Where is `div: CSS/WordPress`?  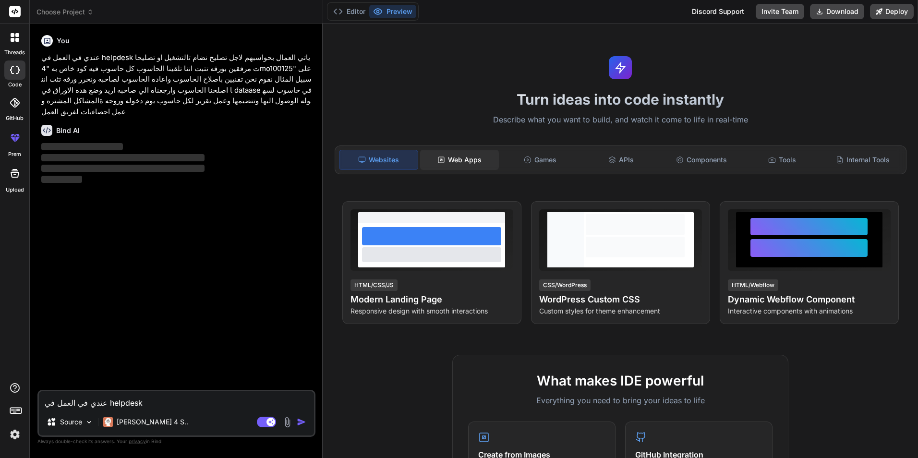
div: CSS/WordPress is located at coordinates (565, 285).